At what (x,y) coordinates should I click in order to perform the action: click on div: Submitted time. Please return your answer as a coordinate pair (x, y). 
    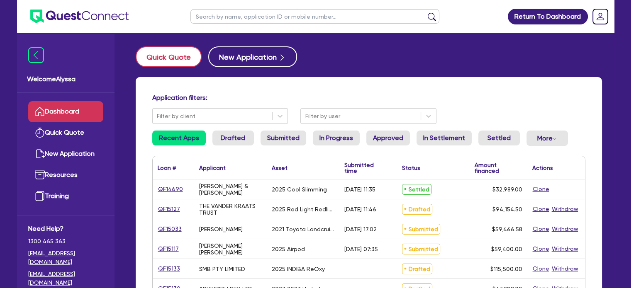
    Looking at the image, I should click on (364, 168).